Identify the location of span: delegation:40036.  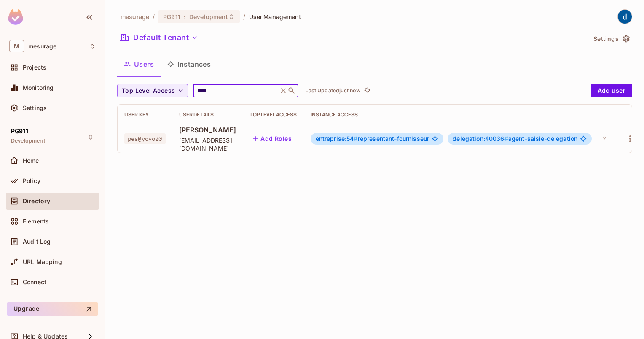
(480, 138).